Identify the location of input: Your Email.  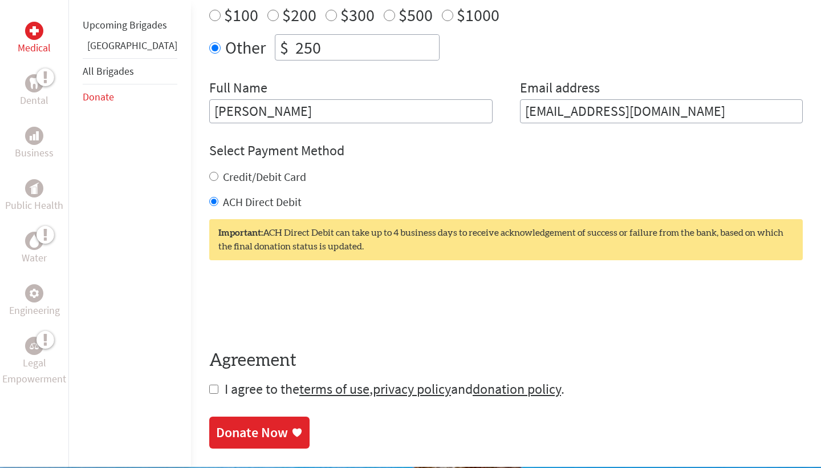
(662, 111).